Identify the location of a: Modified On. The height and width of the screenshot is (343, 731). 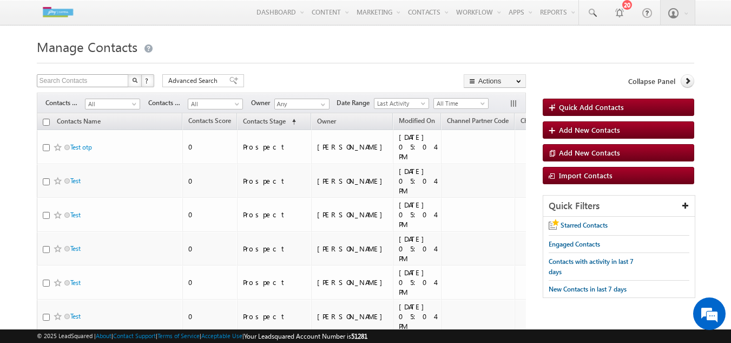
(417, 122).